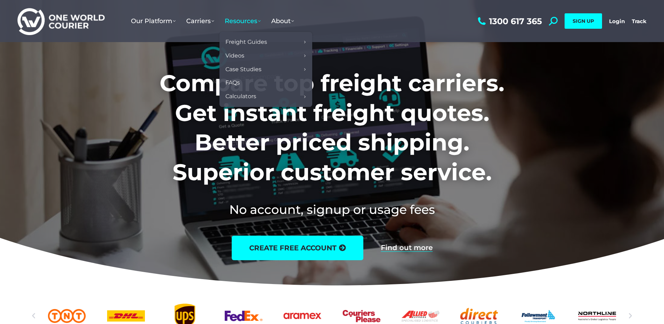 This screenshot has height=324, width=664. Describe the element at coordinates (232, 83) in the screenshot. I see `span: FAQs` at that location.